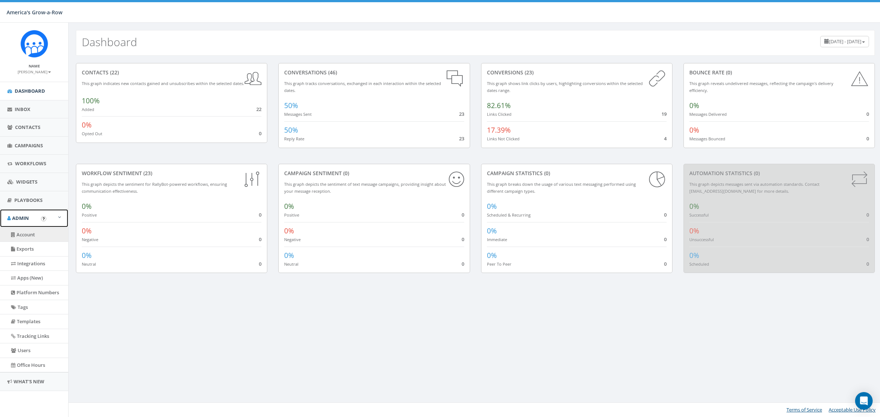  Describe the element at coordinates (503, 139) in the screenshot. I see `small: Links Not Clicked` at that location.